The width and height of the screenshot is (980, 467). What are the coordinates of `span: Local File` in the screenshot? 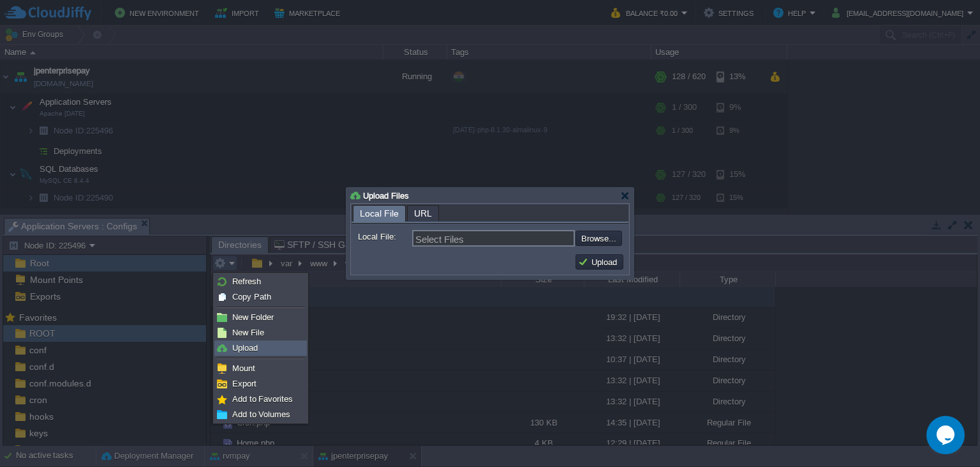 It's located at (379, 213).